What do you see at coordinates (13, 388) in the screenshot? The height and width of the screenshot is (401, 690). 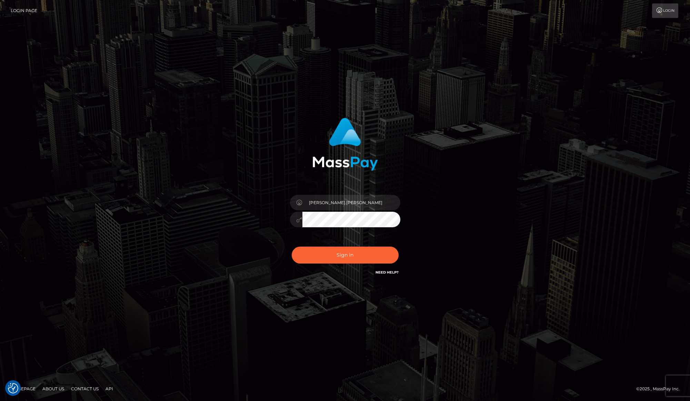 I see `button: Consent Preferences` at bounding box center [13, 388].